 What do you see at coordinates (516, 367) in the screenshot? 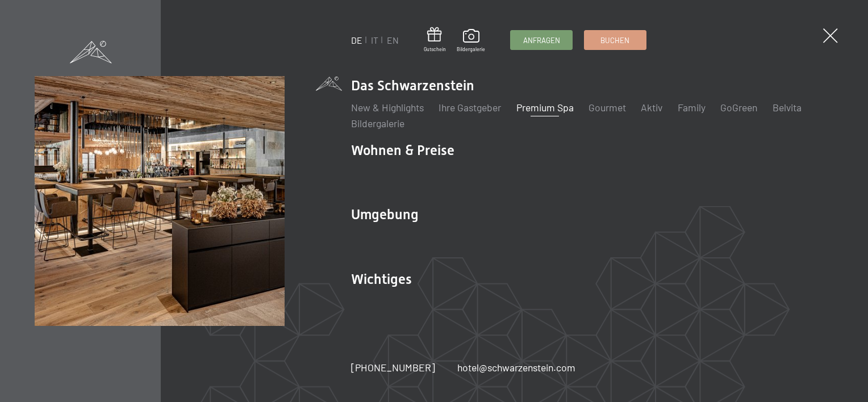
I see `a: hotel@schwarzenstein.com` at bounding box center [516, 367].